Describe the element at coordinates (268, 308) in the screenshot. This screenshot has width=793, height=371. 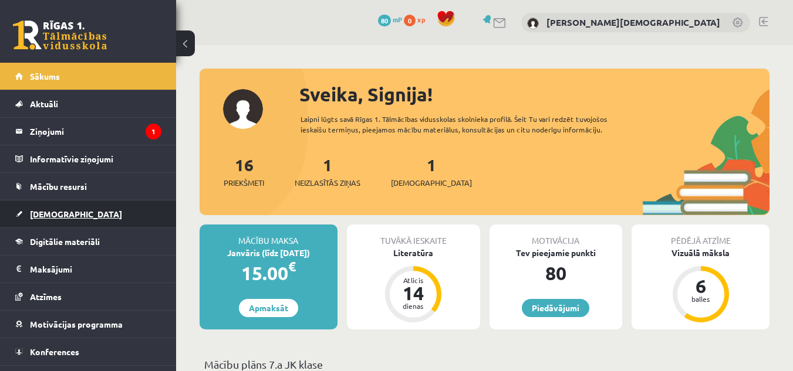
I see `a: Apmaksāt` at that location.